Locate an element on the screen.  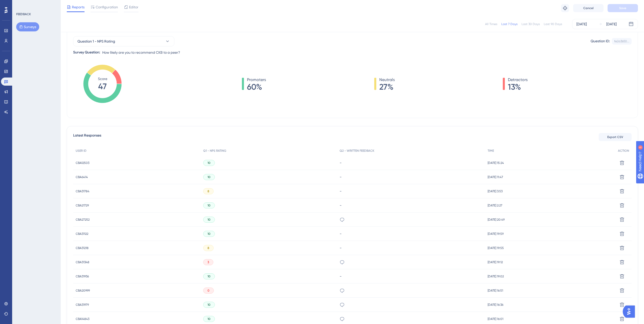
span: CBA31122 is located at coordinates (82, 234).